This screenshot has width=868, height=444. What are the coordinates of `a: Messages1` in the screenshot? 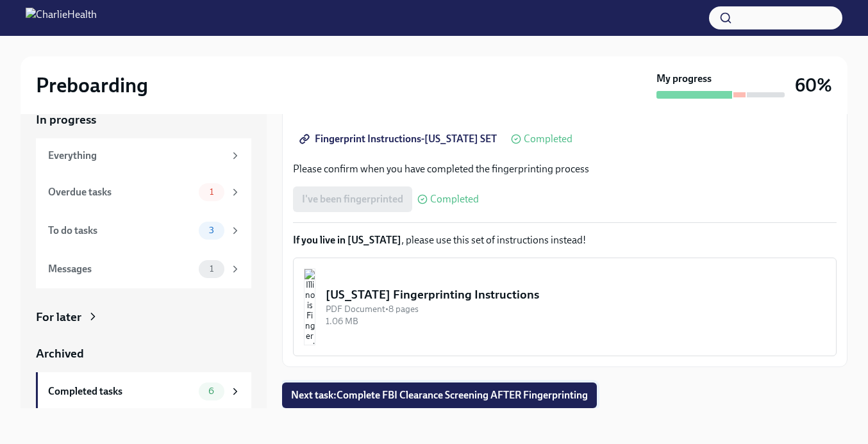 It's located at (144, 269).